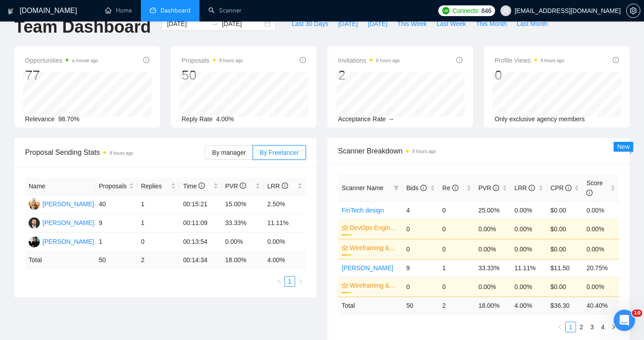 This screenshot has height=340, width=644. What do you see at coordinates (374, 285) in the screenshot?
I see `a: Wireframing & UX Prototype (without budget)` at bounding box center [374, 285].